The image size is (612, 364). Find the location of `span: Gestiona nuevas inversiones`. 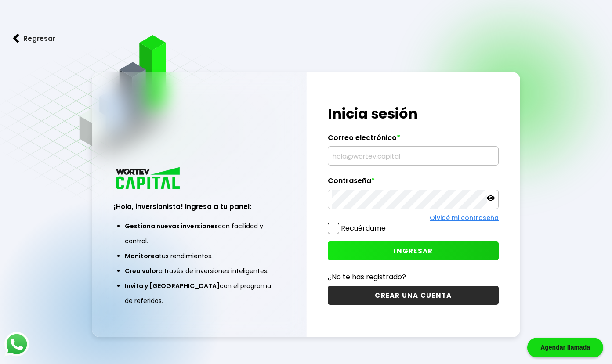

span: Gestiona nuevas inversiones is located at coordinates (171, 226).